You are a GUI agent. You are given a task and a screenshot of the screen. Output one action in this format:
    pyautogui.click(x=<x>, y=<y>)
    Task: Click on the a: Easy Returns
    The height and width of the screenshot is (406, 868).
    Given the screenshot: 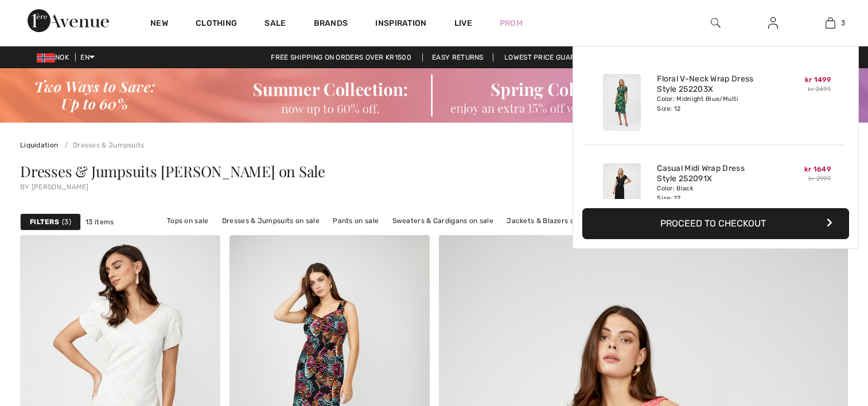 What is the action you would take?
    pyautogui.click(x=458, y=57)
    